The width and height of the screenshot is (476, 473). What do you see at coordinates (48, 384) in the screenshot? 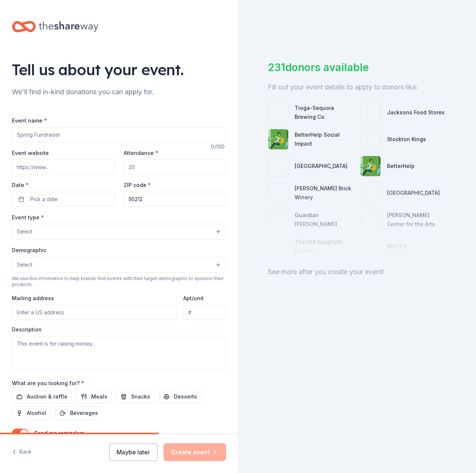
I see `label: What are you looking for?` at bounding box center [48, 384].